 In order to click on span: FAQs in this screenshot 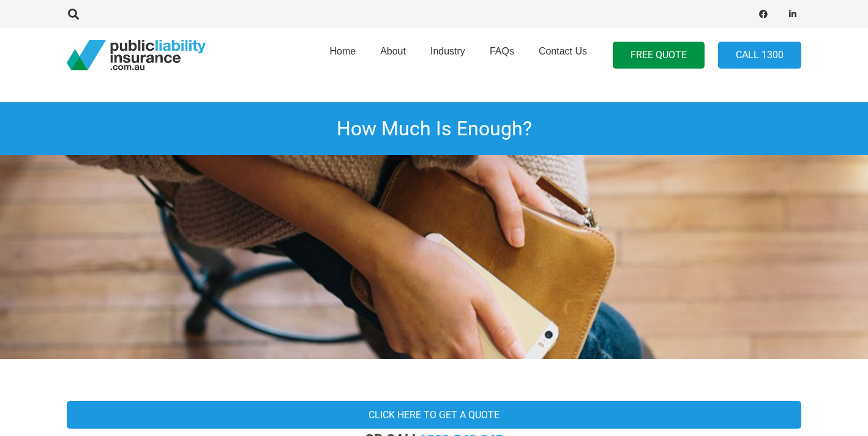, I will do `click(502, 51)`.